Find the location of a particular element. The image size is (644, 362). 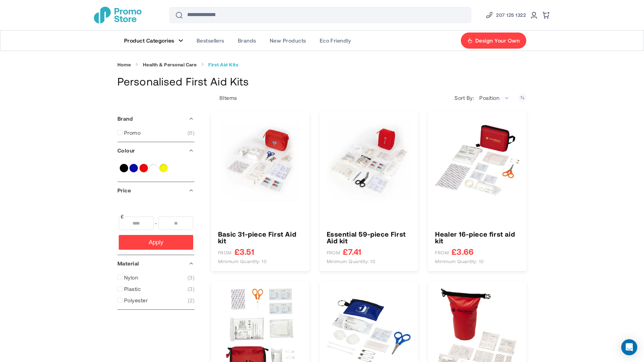

a: Plastic 3 is located at coordinates (156, 289).